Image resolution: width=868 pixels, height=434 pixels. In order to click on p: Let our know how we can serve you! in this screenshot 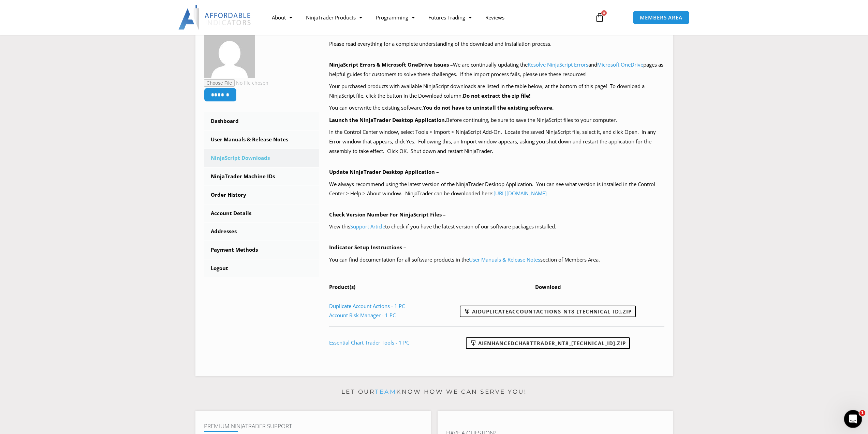, I will do `click(434, 392)`.